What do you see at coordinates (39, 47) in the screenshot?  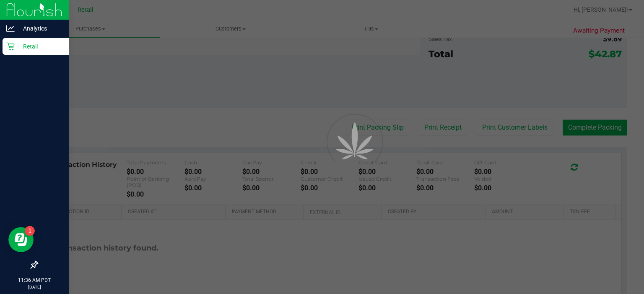 I see `p: Retail` at bounding box center [39, 47].